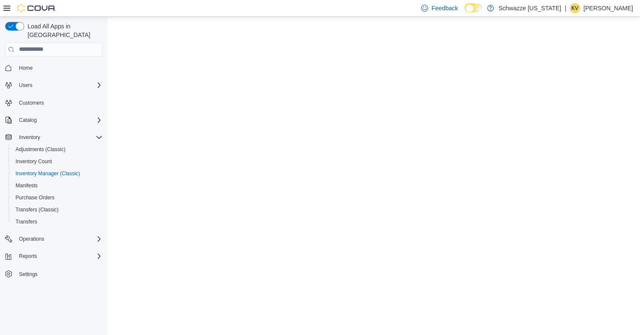  Describe the element at coordinates (444, 8) in the screenshot. I see `span: Feedback` at that location.